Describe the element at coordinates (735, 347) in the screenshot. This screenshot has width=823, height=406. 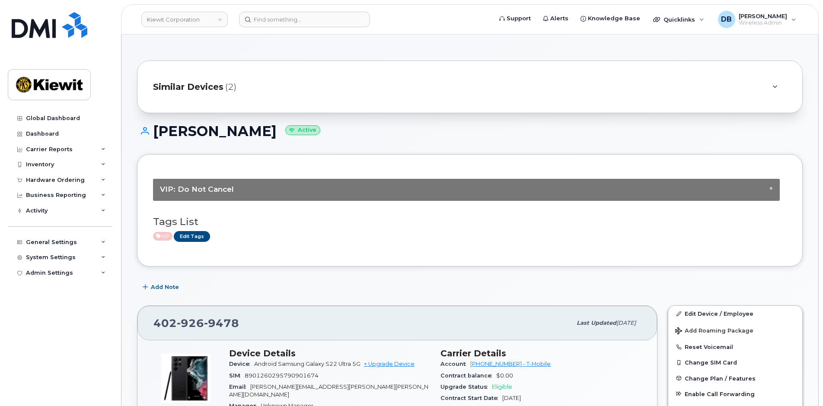
I see `button: Reset Voicemail` at that location.